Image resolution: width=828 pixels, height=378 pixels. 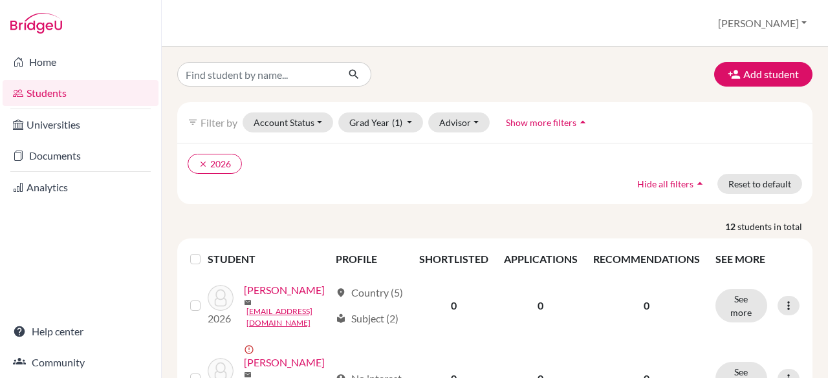 I want to click on strong: 12, so click(x=731, y=226).